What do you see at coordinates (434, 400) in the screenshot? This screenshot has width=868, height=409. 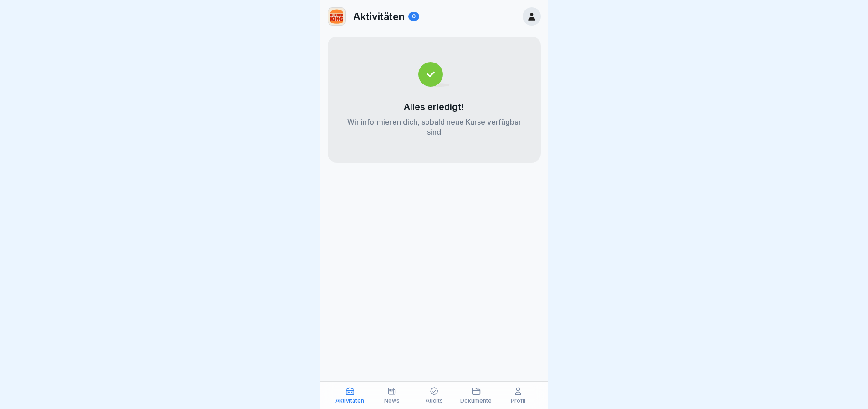 I see `p: Audits` at bounding box center [434, 400].